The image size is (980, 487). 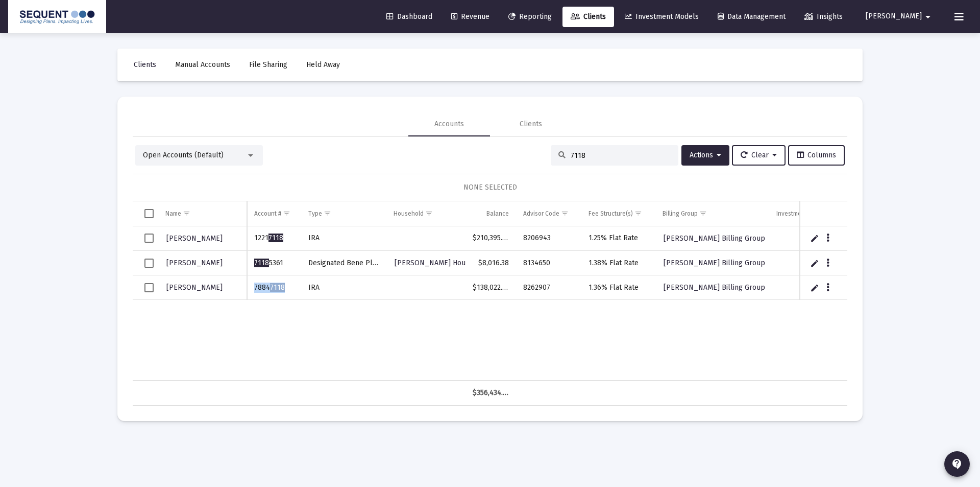 What do you see at coordinates (751, 17) in the screenshot?
I see `a: Data Management` at bounding box center [751, 17].